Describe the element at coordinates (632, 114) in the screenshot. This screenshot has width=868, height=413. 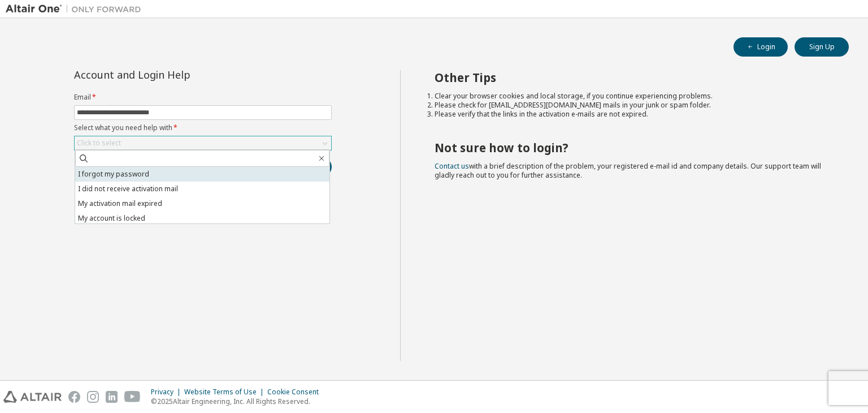
I see `li: Please verify that the links in the activation e-mails are not expired.` at that location.